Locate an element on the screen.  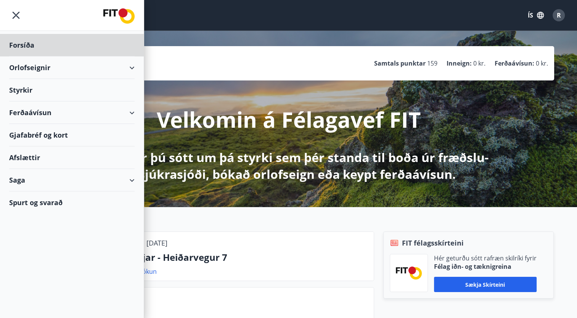
img: union_logo is located at coordinates (119, 16).